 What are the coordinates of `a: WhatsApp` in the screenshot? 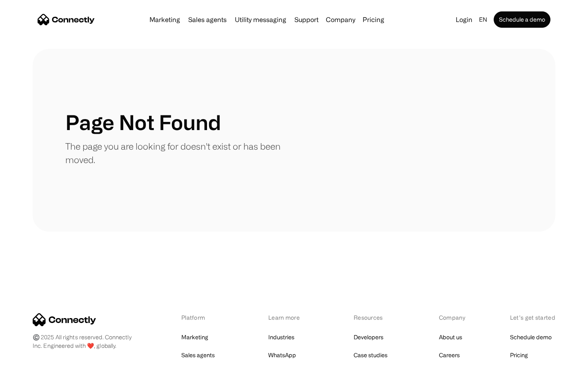 It's located at (282, 355).